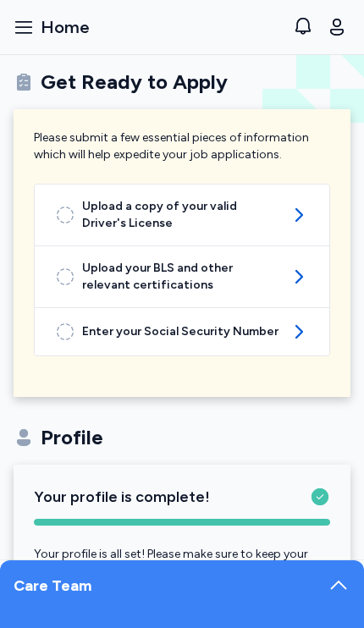 The width and height of the screenshot is (364, 628). I want to click on button: Home, so click(52, 27).